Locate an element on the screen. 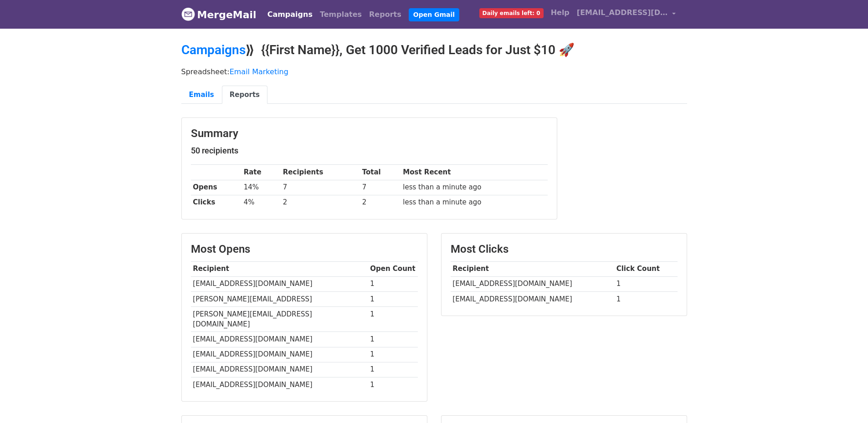 The height and width of the screenshot is (423, 868). a: Email Marketing is located at coordinates (259, 72).